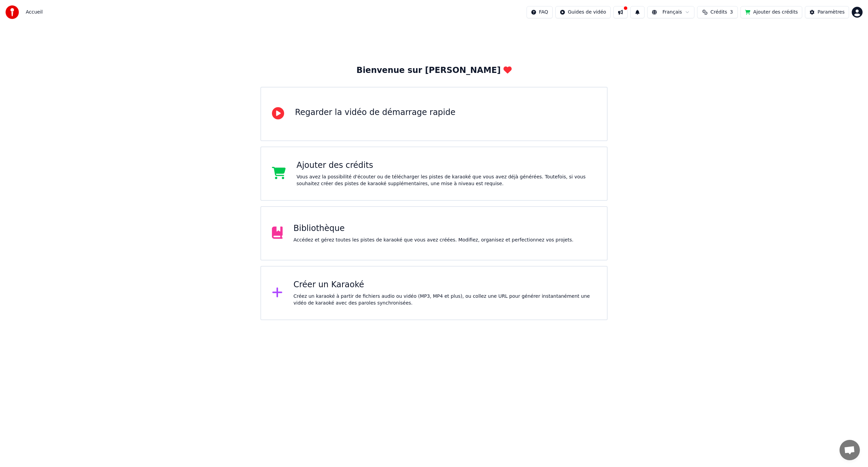  What do you see at coordinates (434, 240) in the screenshot?
I see `div: Accédez et gérez toutes les pistes de karaoké que vous avez créées. Modifiez, organisez et perfec...` at bounding box center [434, 240].